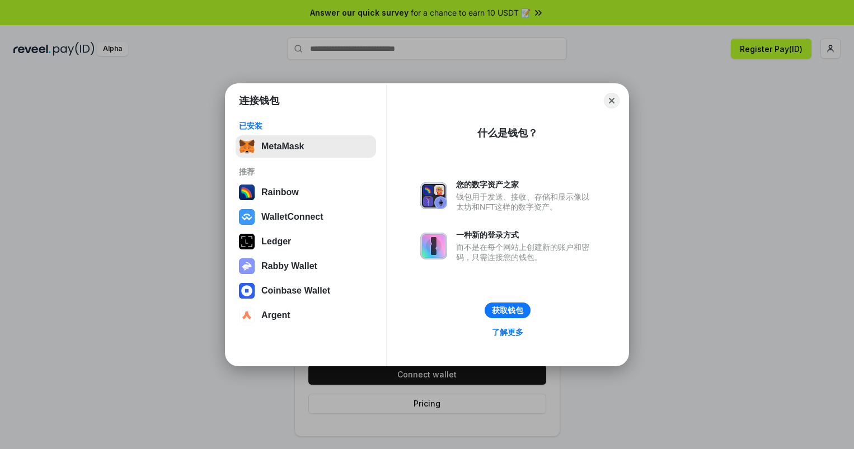 This screenshot has width=854, height=449. Describe the element at coordinates (276, 316) in the screenshot. I see `div: Argent` at that location.